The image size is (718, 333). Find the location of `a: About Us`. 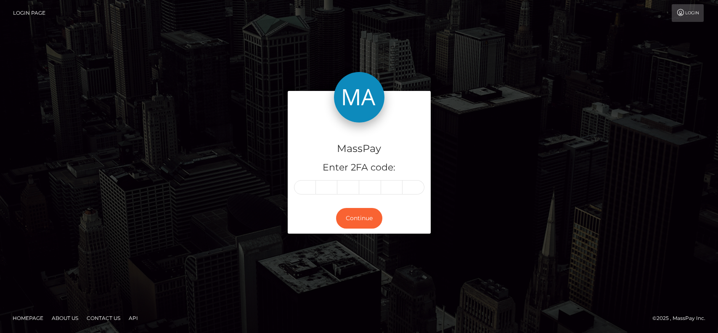

a: About Us is located at coordinates (65, 317).